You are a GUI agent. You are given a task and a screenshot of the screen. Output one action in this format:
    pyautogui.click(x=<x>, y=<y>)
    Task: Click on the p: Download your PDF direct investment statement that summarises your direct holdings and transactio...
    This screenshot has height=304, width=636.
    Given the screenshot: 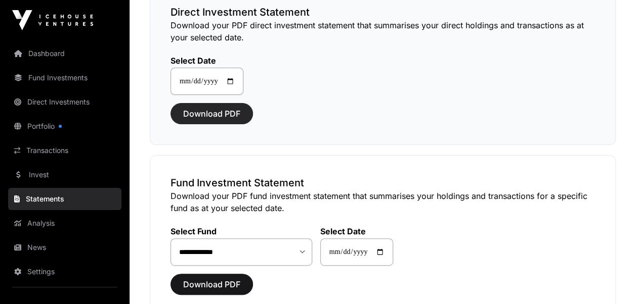 What is the action you would take?
    pyautogui.click(x=382, y=31)
    